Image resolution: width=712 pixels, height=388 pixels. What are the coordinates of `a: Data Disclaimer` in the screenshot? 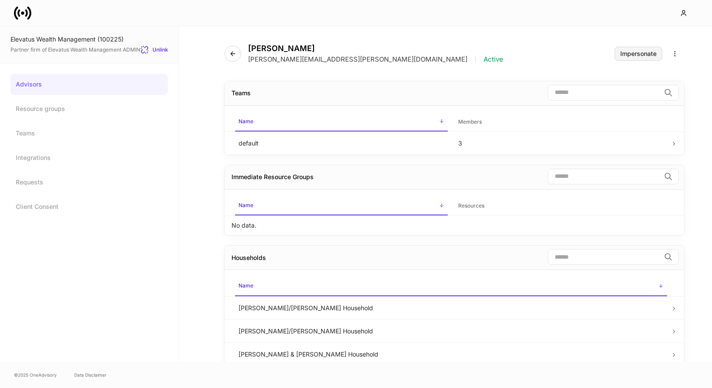 It's located at (90, 375).